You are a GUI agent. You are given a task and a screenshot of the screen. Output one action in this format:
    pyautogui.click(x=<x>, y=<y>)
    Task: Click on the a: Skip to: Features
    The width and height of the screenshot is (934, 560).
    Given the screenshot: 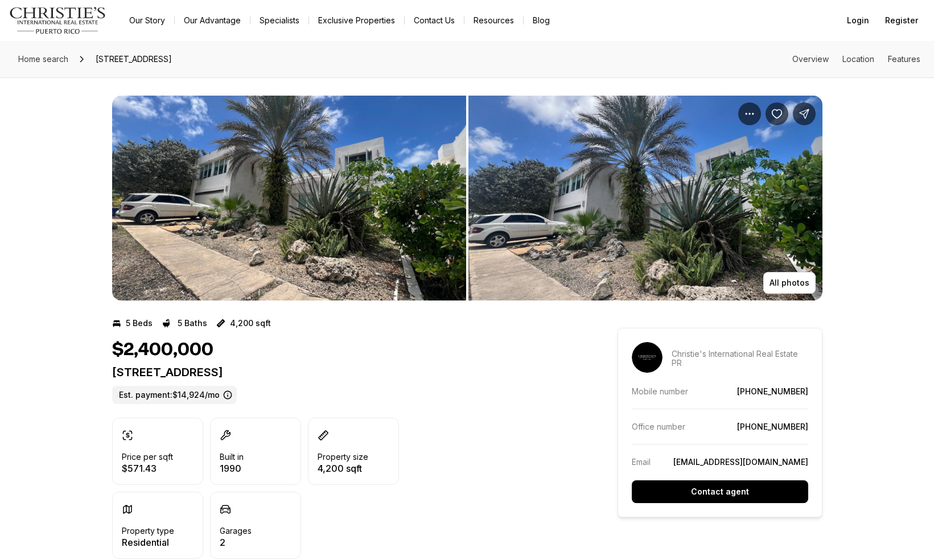 What is the action you would take?
    pyautogui.click(x=904, y=58)
    